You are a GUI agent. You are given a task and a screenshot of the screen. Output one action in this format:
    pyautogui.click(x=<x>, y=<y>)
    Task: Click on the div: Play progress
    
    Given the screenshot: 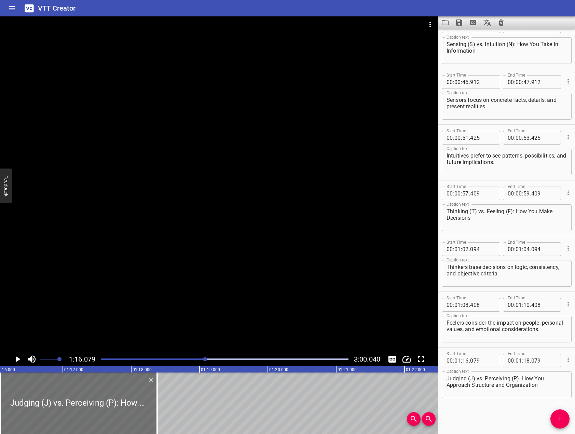 What is the action you would take?
    pyautogui.click(x=225, y=359)
    